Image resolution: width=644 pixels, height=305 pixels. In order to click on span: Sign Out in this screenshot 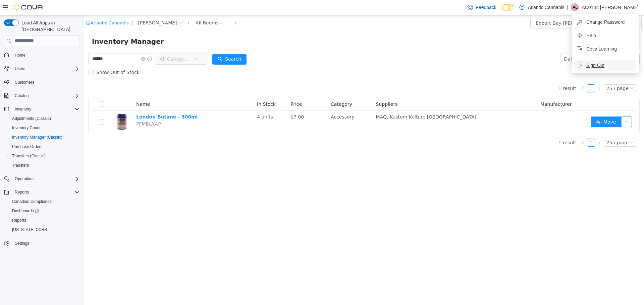, I will do `click(595, 65)`.